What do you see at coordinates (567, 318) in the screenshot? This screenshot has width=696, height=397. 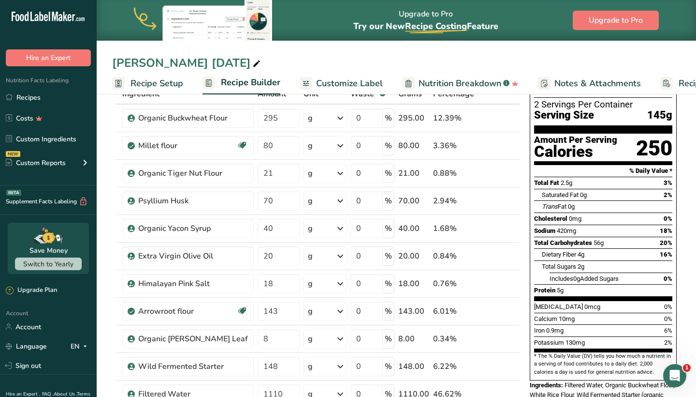 I see `span: 10mg` at bounding box center [567, 318].